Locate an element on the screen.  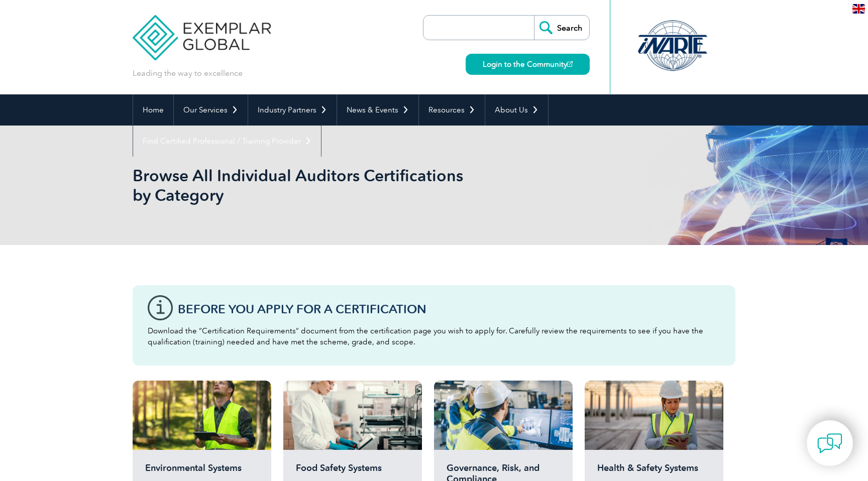
img: en is located at coordinates (859, 8).